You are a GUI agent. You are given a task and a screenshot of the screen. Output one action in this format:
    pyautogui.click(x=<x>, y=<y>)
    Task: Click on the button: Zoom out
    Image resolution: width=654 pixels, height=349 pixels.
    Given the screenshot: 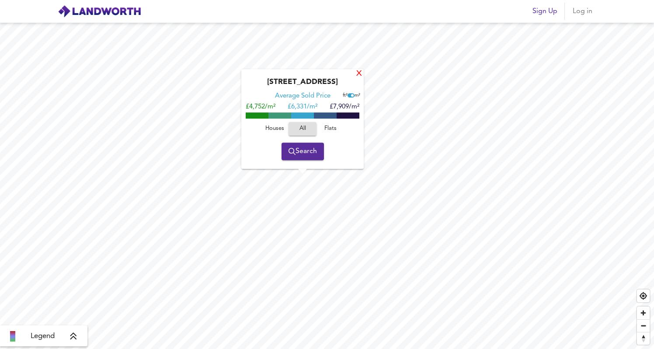 What is the action you would take?
    pyautogui.click(x=643, y=325)
    